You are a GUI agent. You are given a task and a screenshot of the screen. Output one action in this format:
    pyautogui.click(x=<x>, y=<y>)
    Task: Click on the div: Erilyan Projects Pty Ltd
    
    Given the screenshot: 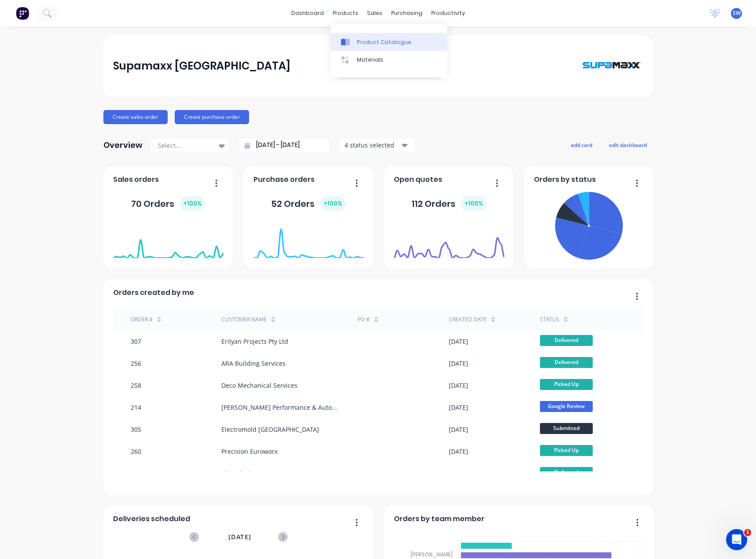 What is the action you would take?
    pyautogui.click(x=255, y=341)
    